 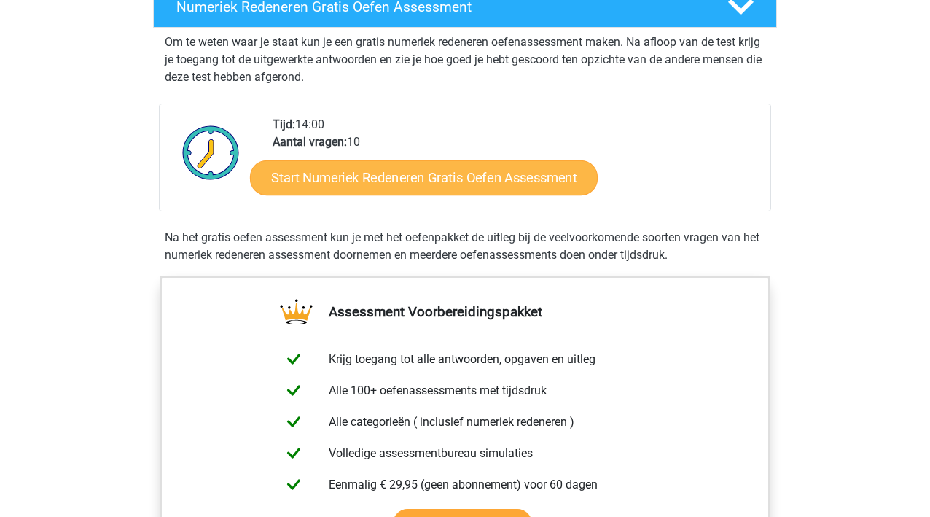 What do you see at coordinates (424, 177) in the screenshot?
I see `a: Start Numeriek Redeneren Gratis Oefen Assessment` at bounding box center [424, 177].